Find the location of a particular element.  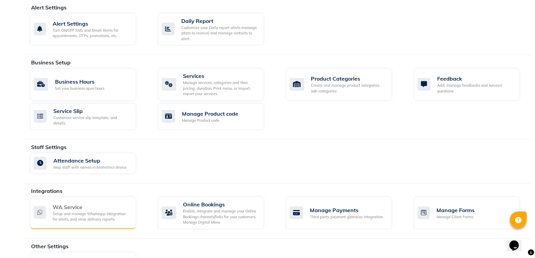

div: Online Bookings is located at coordinates (221, 205).